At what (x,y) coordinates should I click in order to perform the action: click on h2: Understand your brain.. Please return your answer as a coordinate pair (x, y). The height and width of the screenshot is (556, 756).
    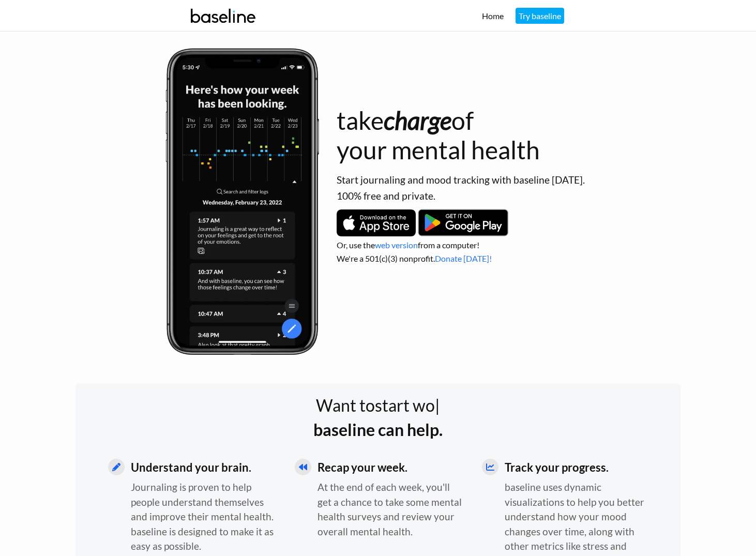
    Looking at the image, I should click on (204, 467).